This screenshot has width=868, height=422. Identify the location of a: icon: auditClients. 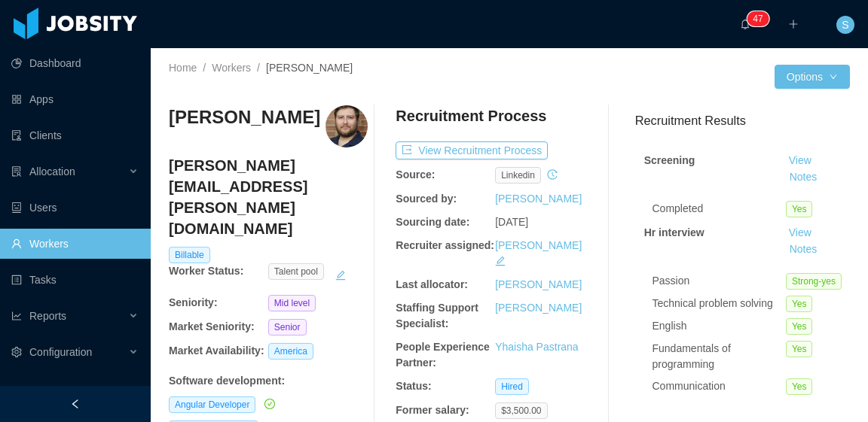
(74, 136).